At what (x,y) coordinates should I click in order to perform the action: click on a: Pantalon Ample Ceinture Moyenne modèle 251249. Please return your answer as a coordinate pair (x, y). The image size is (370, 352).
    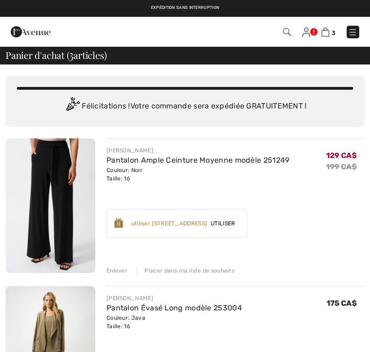
    Looking at the image, I should click on (198, 160).